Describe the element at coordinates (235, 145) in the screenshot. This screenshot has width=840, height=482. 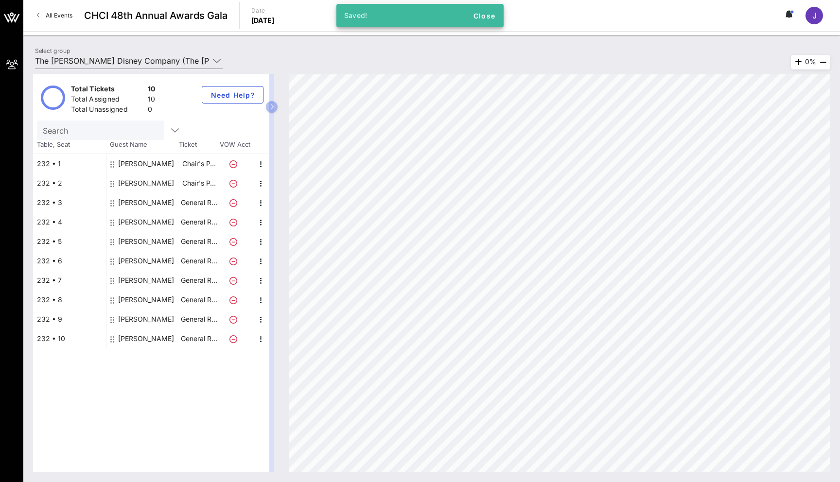
I see `span: VOW Acct` at that location.